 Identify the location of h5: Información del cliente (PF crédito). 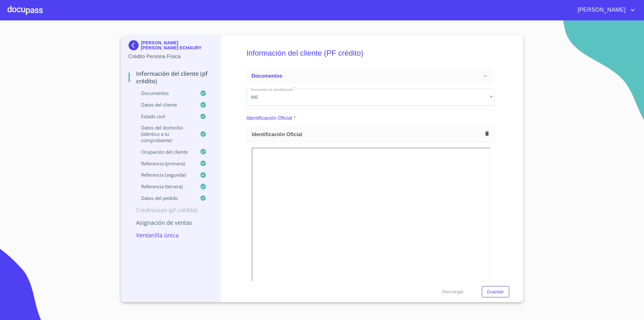
(370, 53).